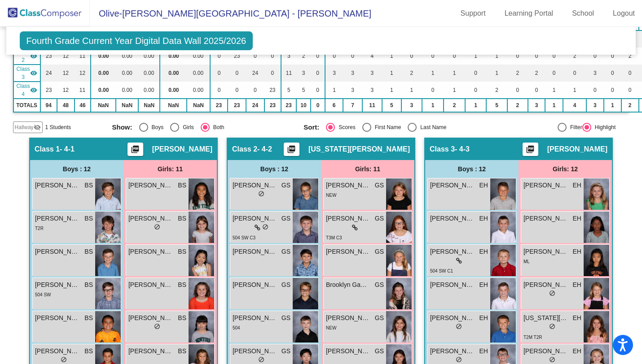  What do you see at coordinates (255, 105) in the screenshot?
I see `td: 24` at bounding box center [255, 105].